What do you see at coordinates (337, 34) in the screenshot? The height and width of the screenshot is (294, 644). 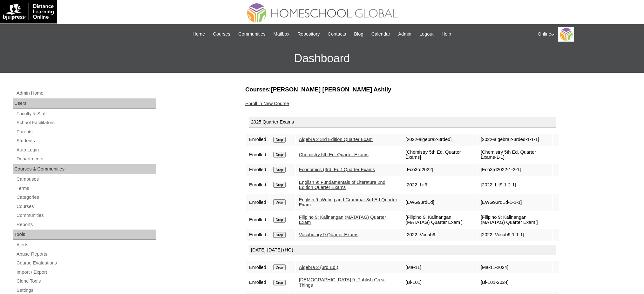 I see `span: Contacts` at bounding box center [337, 34].